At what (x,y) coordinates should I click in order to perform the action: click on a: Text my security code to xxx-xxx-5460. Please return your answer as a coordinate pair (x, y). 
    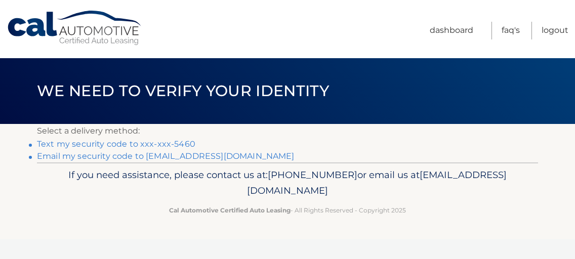
    Looking at the image, I should click on (116, 144).